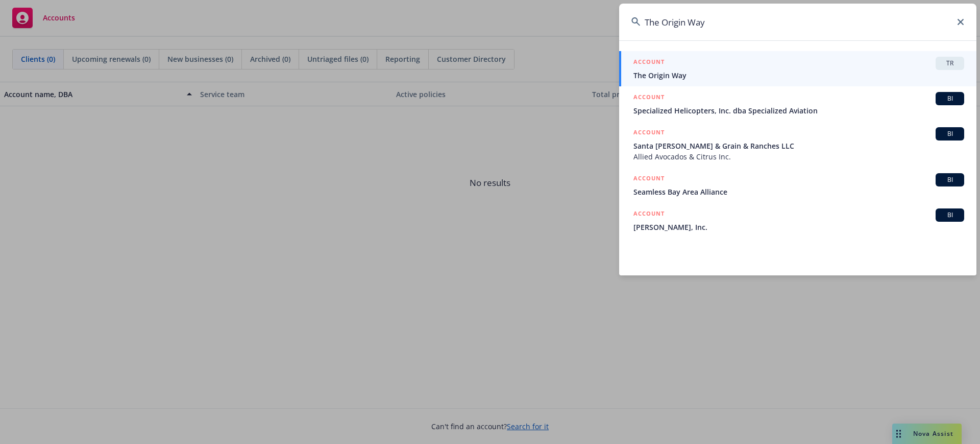  What do you see at coordinates (799, 75) in the screenshot?
I see `span: The Origin Way` at bounding box center [799, 75].